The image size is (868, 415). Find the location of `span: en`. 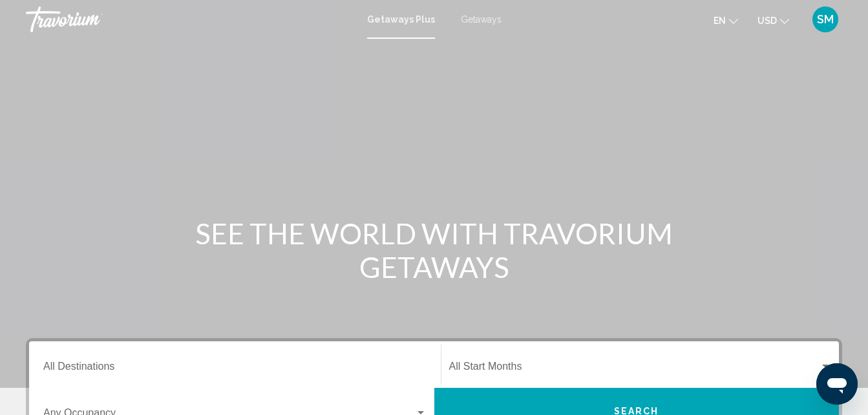

span: en is located at coordinates (719, 21).